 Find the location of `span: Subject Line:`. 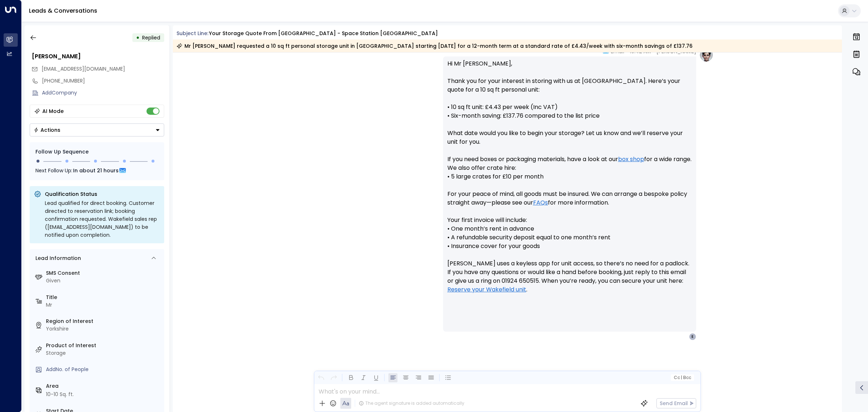

span: Subject Line: is located at coordinates (192, 33).